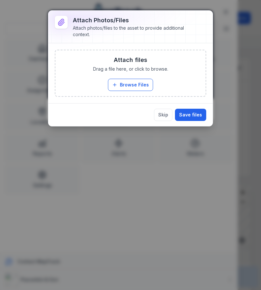  Describe the element at coordinates (131, 85) in the screenshot. I see `button: Browse Files` at that location.